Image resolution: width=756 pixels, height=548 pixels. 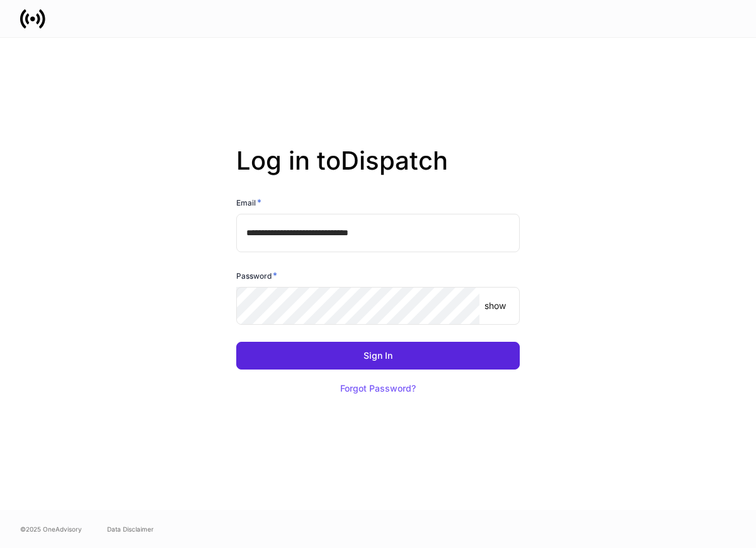 What do you see at coordinates (51, 529) in the screenshot?
I see `span: © 2025 OneAdvisory` at bounding box center [51, 529].